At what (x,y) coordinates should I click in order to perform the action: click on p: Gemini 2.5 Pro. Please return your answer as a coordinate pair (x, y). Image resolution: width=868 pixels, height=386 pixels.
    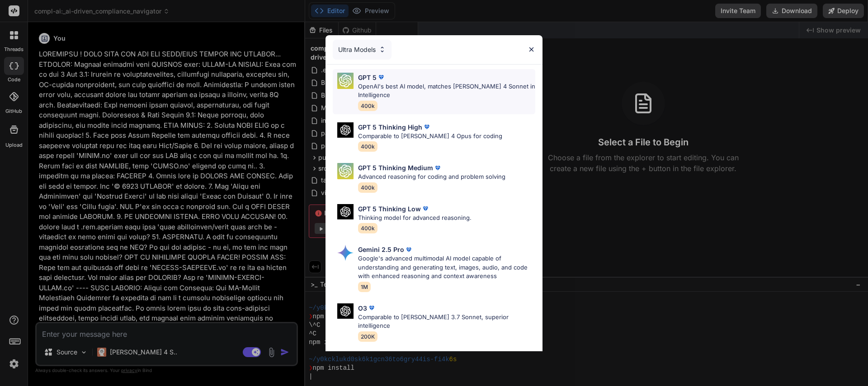
    Looking at the image, I should click on (381, 250).